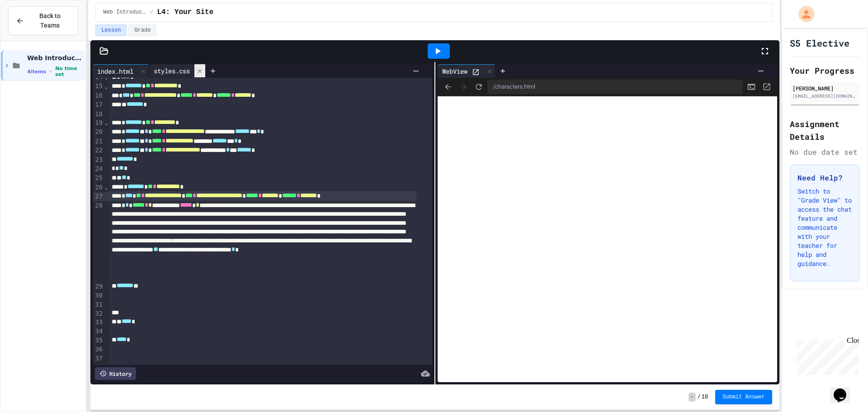 The height and width of the screenshot is (412, 868). What do you see at coordinates (705, 397) in the screenshot?
I see `span: 10` at bounding box center [705, 397].